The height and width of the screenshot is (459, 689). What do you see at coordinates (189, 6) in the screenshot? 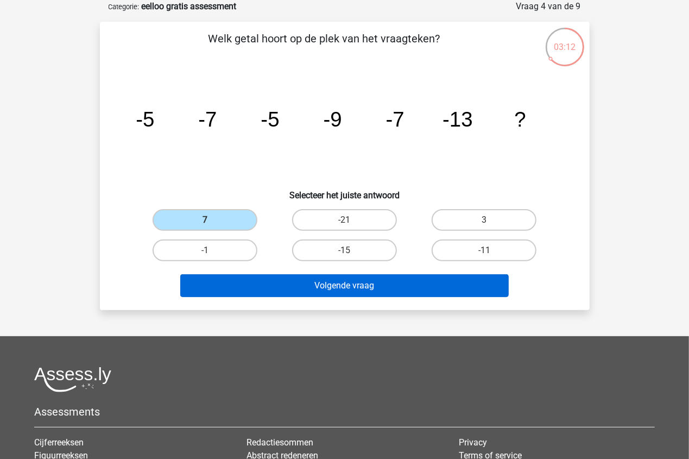
I see `strong: eelloo gratis assessment` at bounding box center [189, 6].